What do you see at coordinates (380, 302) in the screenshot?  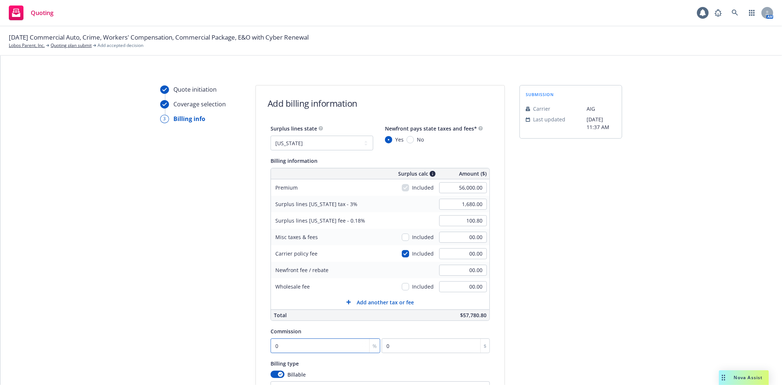 I see `button: Add another tax or fee` at bounding box center [380, 302].